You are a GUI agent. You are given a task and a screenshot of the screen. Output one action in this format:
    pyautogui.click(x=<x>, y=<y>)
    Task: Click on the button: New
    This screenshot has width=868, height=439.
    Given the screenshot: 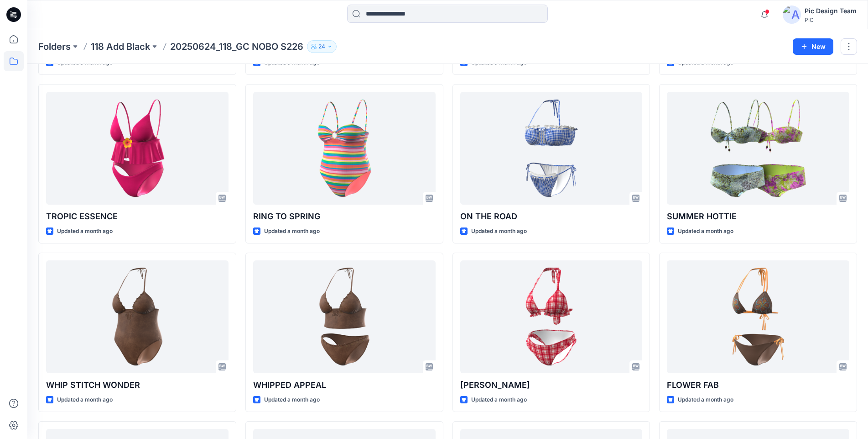 What is the action you would take?
    pyautogui.click(x=813, y=46)
    